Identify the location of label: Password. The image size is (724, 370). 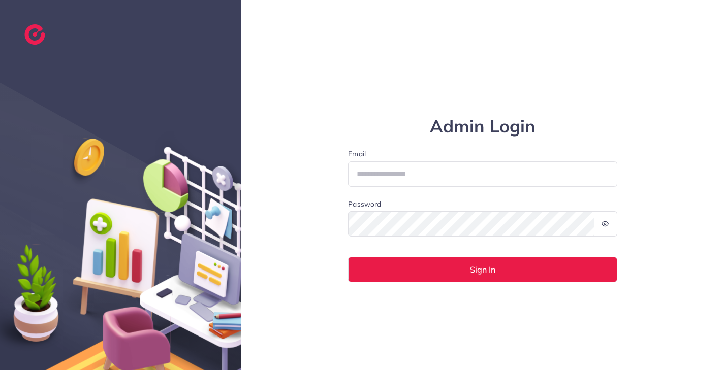
(364, 204).